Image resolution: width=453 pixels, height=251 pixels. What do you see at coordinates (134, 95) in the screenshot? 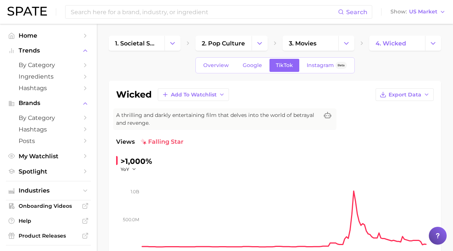
I see `h1: wicked` at bounding box center [134, 95].